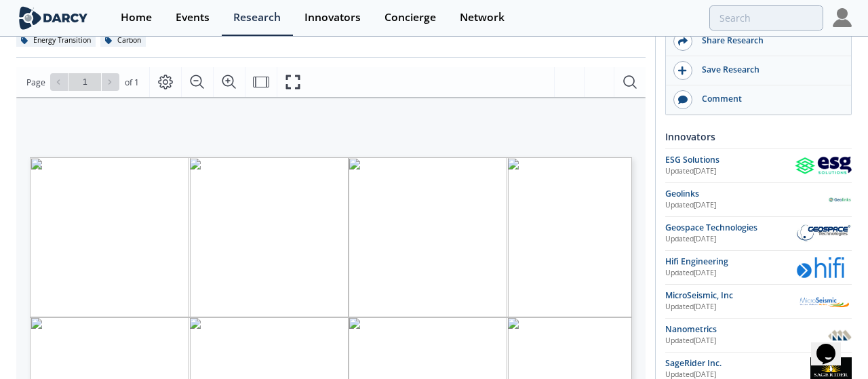 The image size is (868, 379). I want to click on div: Geospace Technologies, so click(730, 228).